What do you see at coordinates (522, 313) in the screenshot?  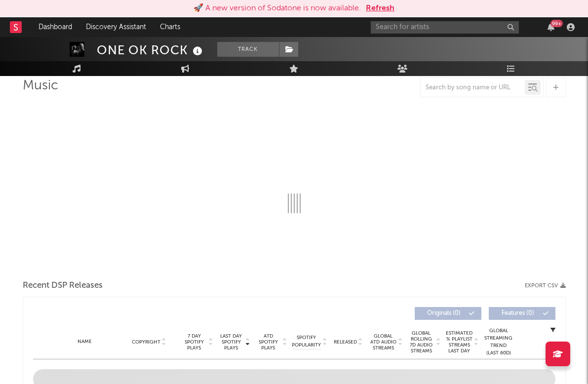 I see `button: Features(0)` at bounding box center [522, 313].